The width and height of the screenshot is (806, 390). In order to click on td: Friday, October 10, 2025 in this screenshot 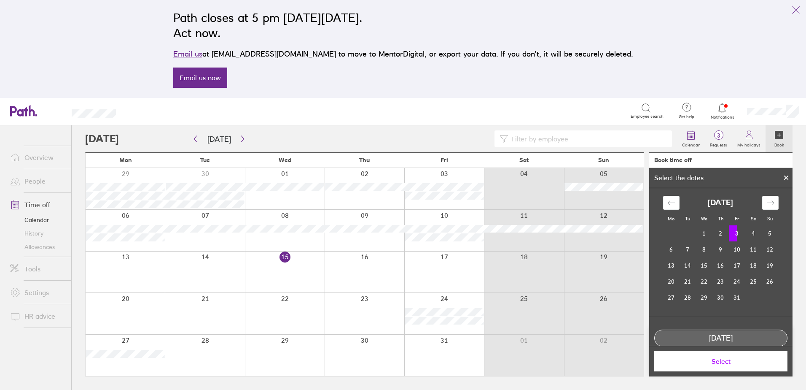, I will do `click(737, 249)`.